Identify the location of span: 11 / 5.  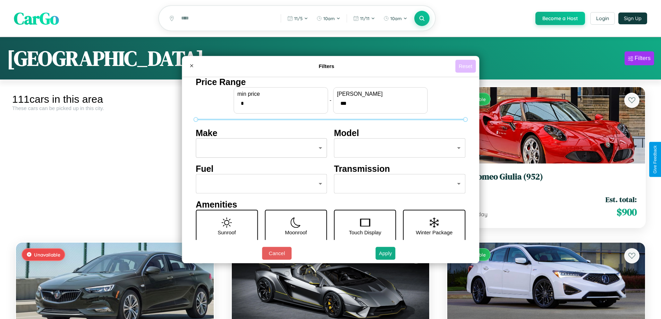
(299, 18).